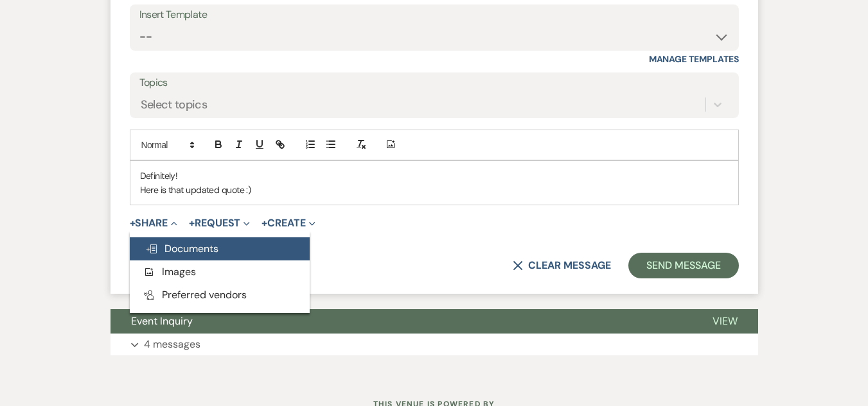  I want to click on label: Topics, so click(434, 82).